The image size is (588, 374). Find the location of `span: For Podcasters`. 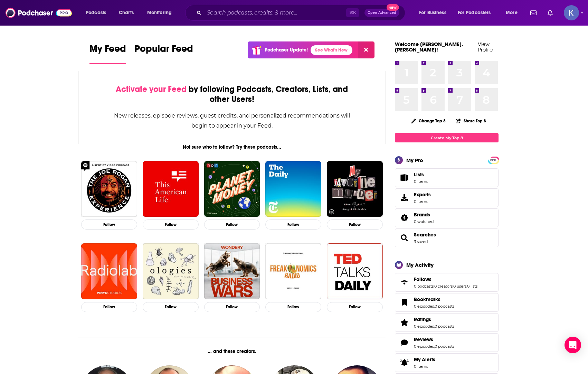

span: For Podcasters is located at coordinates (474, 13).